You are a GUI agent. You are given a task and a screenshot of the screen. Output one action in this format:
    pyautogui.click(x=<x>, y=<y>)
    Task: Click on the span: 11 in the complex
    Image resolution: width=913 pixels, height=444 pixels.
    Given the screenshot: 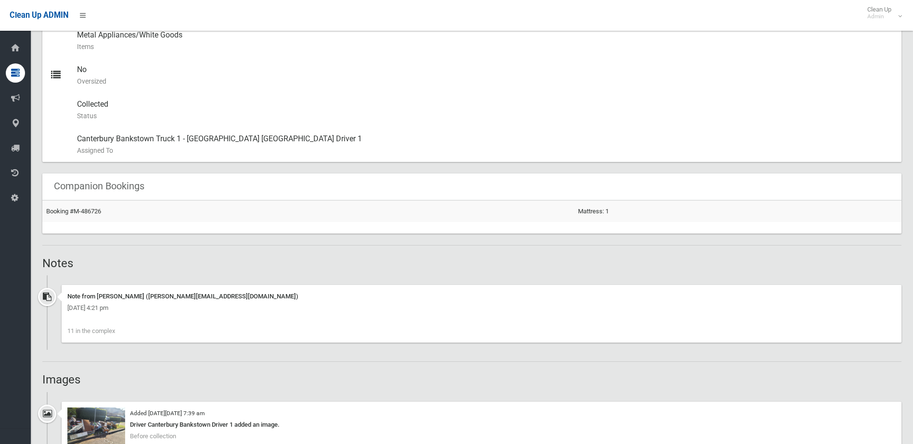 What is the action you would take?
    pyautogui.click(x=91, y=331)
    